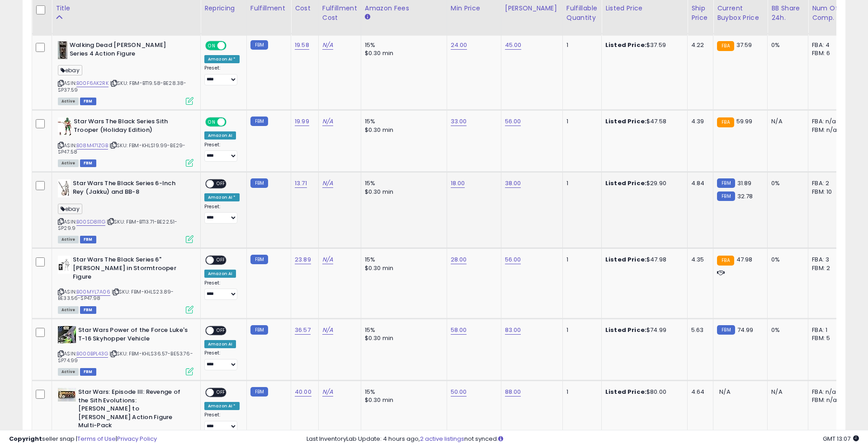 This screenshot has height=448, width=868. I want to click on div: Ship Price, so click(701, 13).